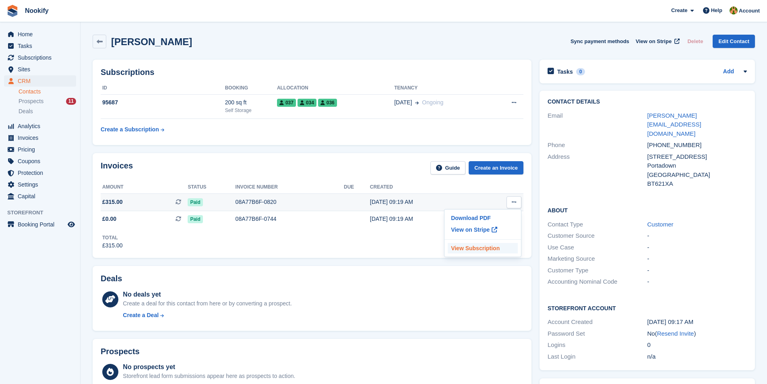 This screenshot has height=384, width=767. What do you see at coordinates (44, 213) in the screenshot?
I see `span: Storefront` at bounding box center [44, 213].